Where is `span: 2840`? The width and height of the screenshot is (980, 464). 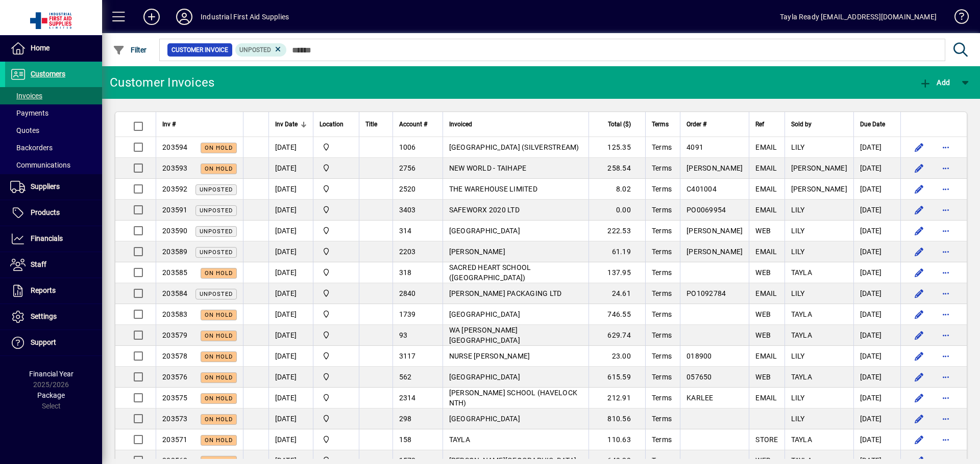 span: 2840 is located at coordinates (407, 293).